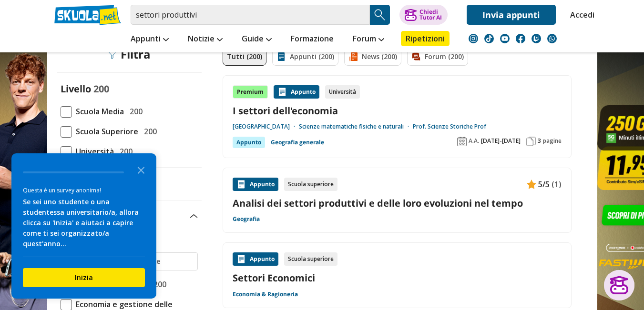 The image size is (644, 310). What do you see at coordinates (245, 57) in the screenshot?
I see `a: Tutti (200)` at bounding box center [245, 57].